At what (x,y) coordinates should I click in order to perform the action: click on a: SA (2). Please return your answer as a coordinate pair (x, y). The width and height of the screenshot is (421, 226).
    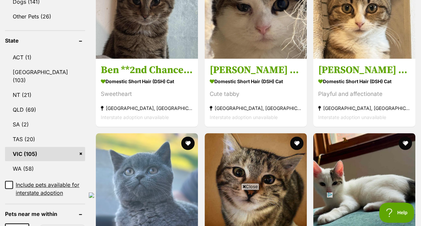
    Looking at the image, I should click on (45, 124).